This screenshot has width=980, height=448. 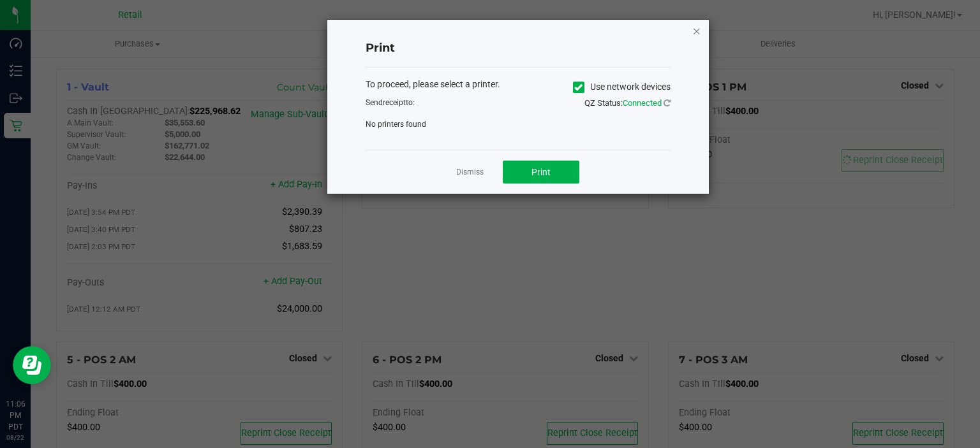 I want to click on a: Dismiss, so click(x=470, y=172).